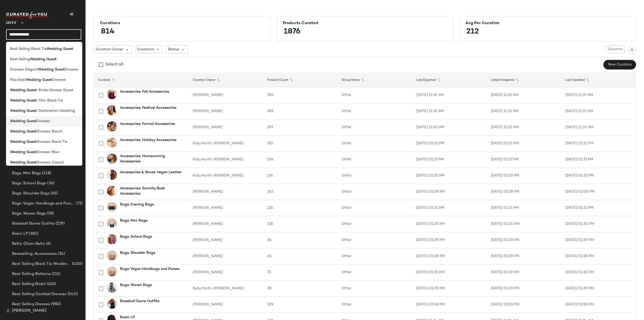 The width and height of the screenshot is (644, 320). I want to click on span: (118), so click(46, 173).